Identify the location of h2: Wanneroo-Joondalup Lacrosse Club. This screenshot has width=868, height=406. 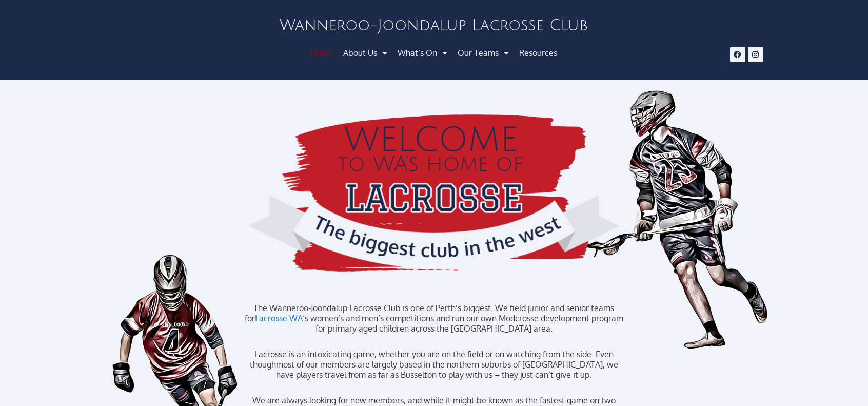
(434, 26).